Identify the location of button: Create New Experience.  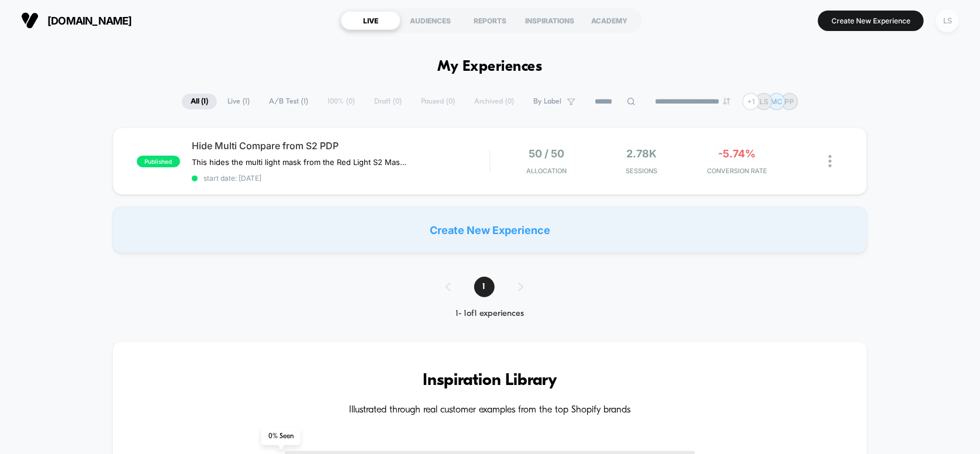
(871, 21).